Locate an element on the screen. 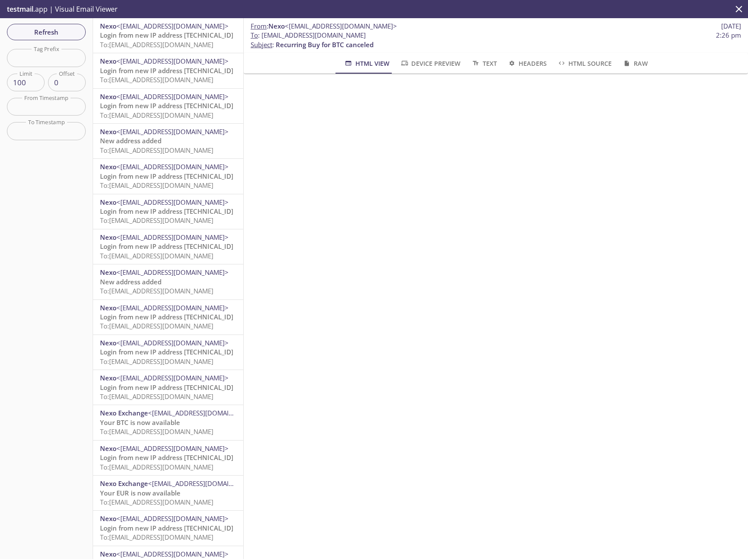 The image size is (748, 560). span: HTML Source is located at coordinates (584, 63).